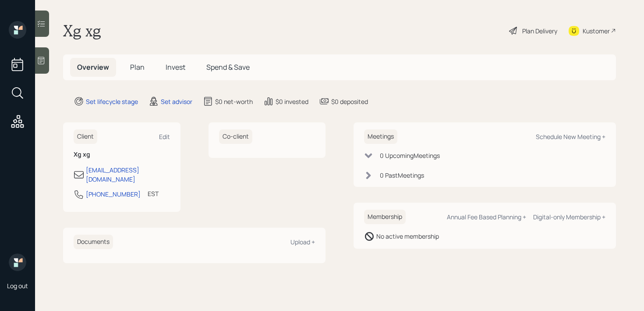 This screenshot has height=311, width=644. Describe the element at coordinates (381, 136) in the screenshot. I see `h6: Meetings` at that location.